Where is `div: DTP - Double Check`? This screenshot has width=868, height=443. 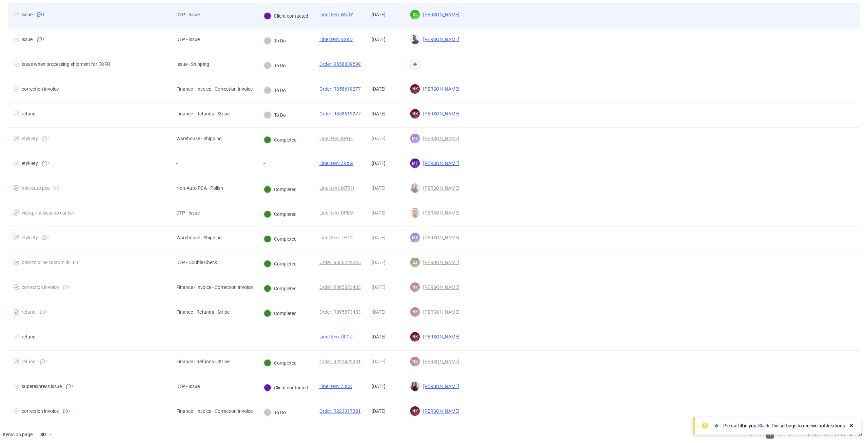
div: DTP - Double Check is located at coordinates (197, 262).